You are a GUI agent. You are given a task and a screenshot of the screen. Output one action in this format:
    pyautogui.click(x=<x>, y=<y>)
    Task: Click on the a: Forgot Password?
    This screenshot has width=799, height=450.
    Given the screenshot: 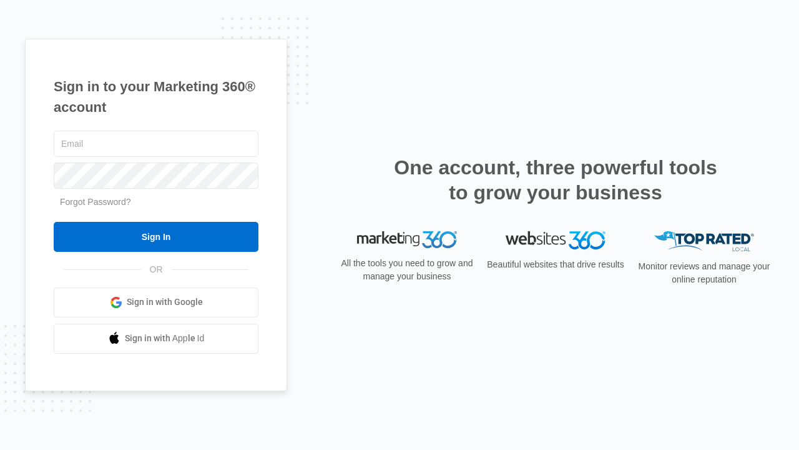 What is the action you would take?
    pyautogui.click(x=96, y=202)
    